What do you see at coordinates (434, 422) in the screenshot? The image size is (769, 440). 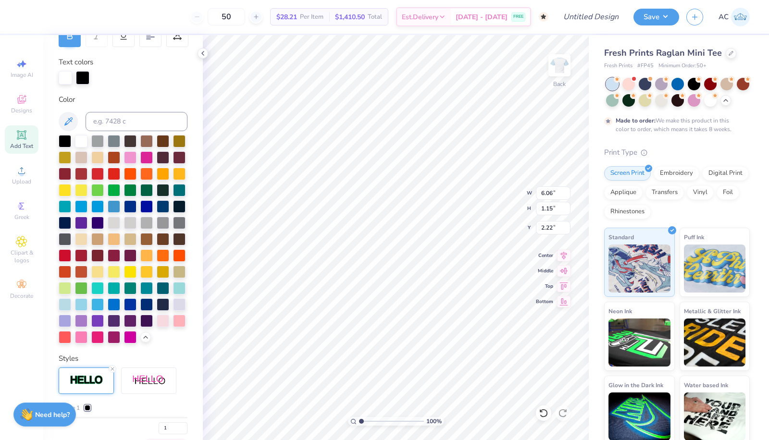 I see `span: 100 %` at bounding box center [434, 422].